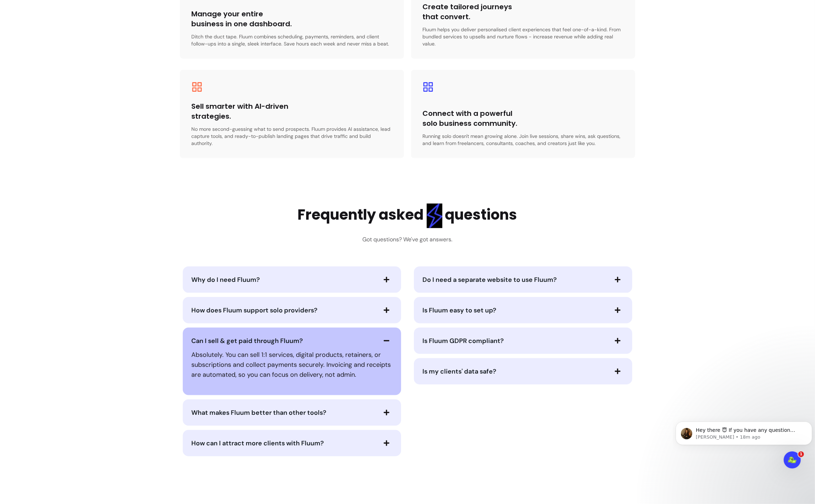  I want to click on h2: Frequently asked questions, so click(408, 216).